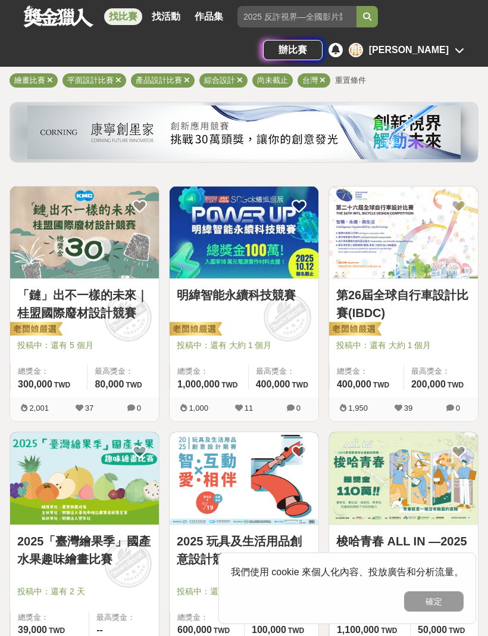  What do you see at coordinates (358, 407) in the screenshot?
I see `span: 1,950` at bounding box center [358, 407].